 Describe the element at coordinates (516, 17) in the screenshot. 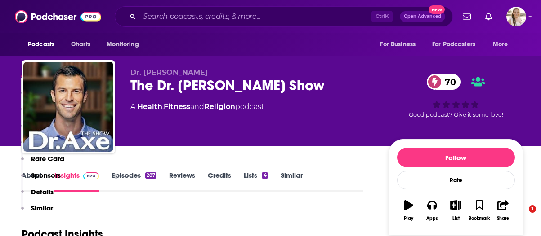

I see `img: User Profile` at that location.